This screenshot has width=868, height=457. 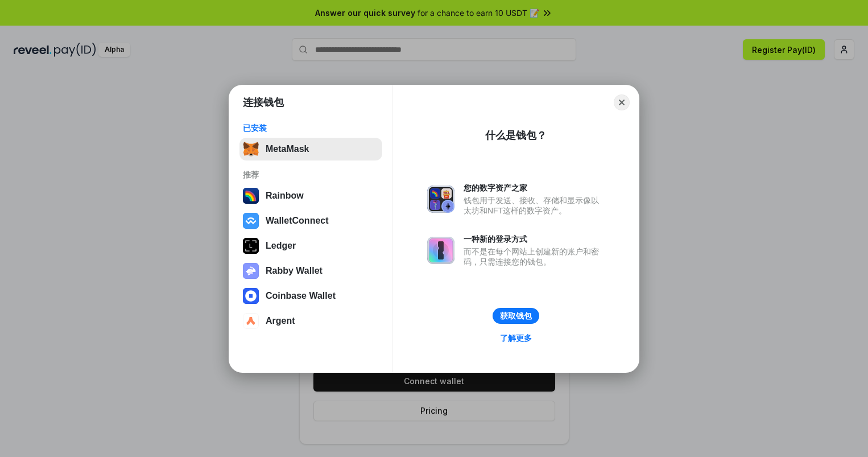 What do you see at coordinates (516, 338) in the screenshot?
I see `a: 了解更多` at bounding box center [516, 338].